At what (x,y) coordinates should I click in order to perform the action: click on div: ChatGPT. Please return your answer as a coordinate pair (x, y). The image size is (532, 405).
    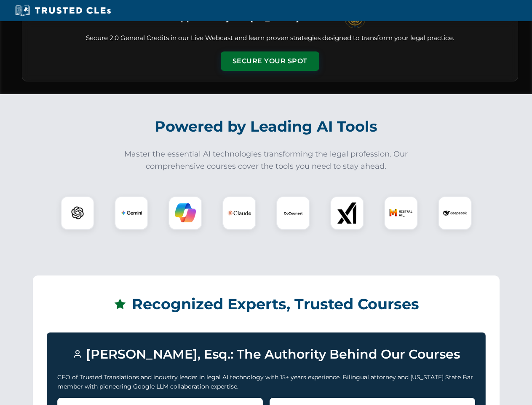
    Looking at the image, I should click on (77, 213).